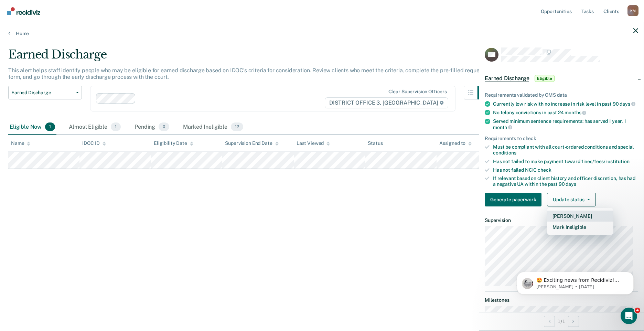 The image size is (644, 331). What do you see at coordinates (164, 127) in the screenshot?
I see `span: 0` at bounding box center [164, 127].